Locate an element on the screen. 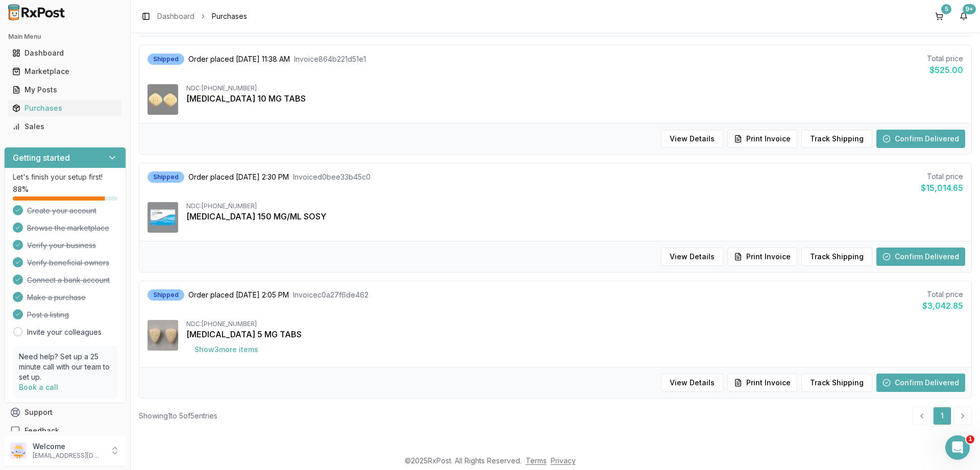 This screenshot has width=980, height=470. span: Post a listing is located at coordinates (48, 314).